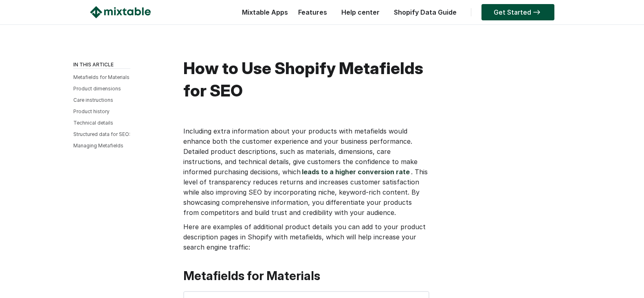 Image resolution: width=644 pixels, height=298 pixels. I want to click on a: Structured data for SEO:, so click(102, 134).